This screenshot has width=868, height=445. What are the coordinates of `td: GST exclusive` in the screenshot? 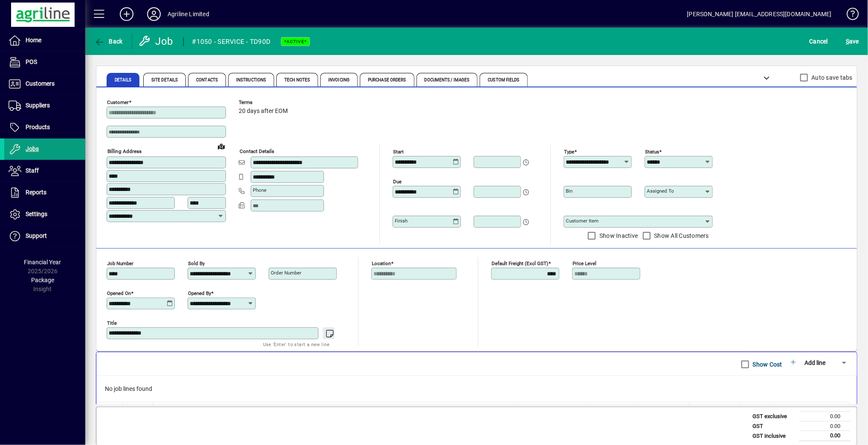 It's located at (774, 417).